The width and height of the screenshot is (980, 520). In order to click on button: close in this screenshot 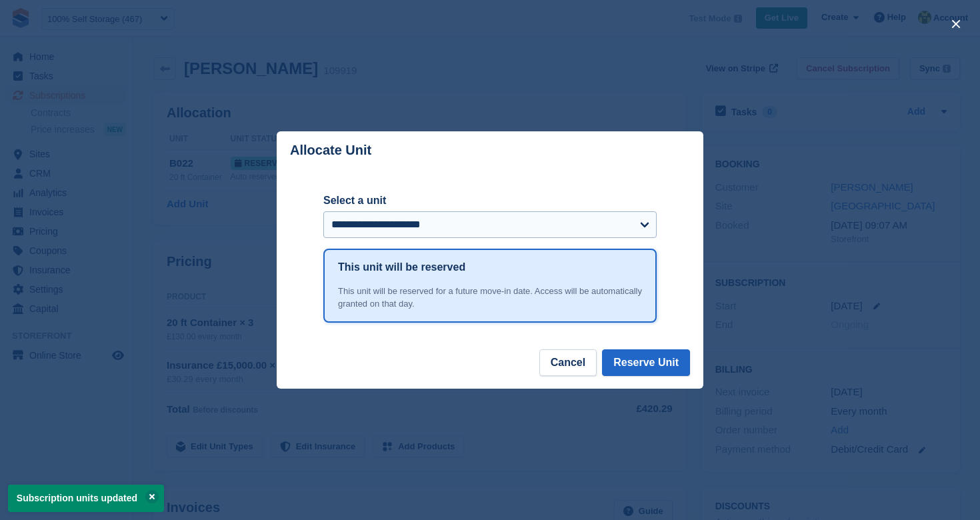, I will do `click(956, 24)`.